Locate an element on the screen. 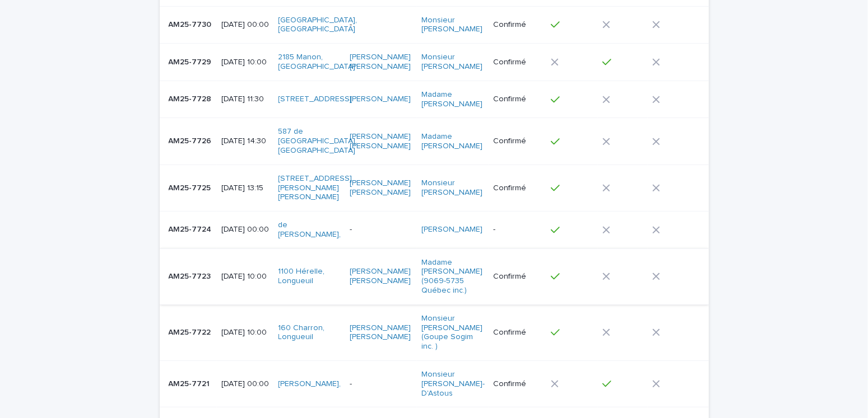 This screenshot has width=868, height=418. p: AM25-7722 is located at coordinates (191, 331).